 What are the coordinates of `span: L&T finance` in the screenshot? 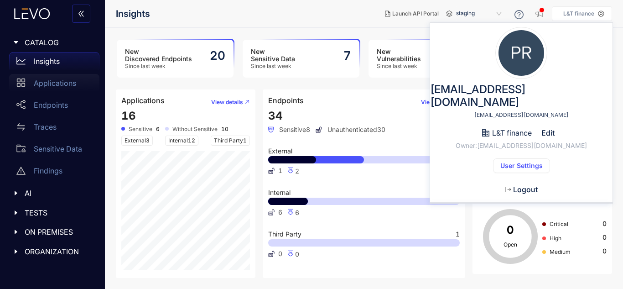 It's located at (512, 133).